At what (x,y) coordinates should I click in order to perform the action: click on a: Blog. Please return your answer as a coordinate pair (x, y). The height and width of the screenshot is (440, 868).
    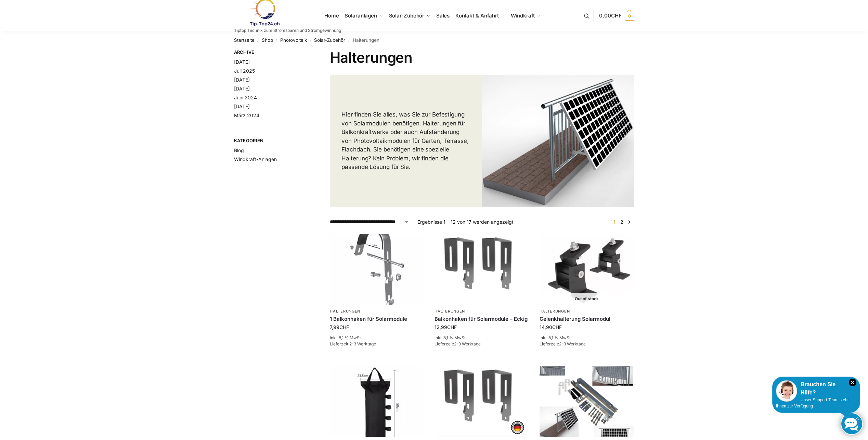
    Looking at the image, I should click on (239, 150).